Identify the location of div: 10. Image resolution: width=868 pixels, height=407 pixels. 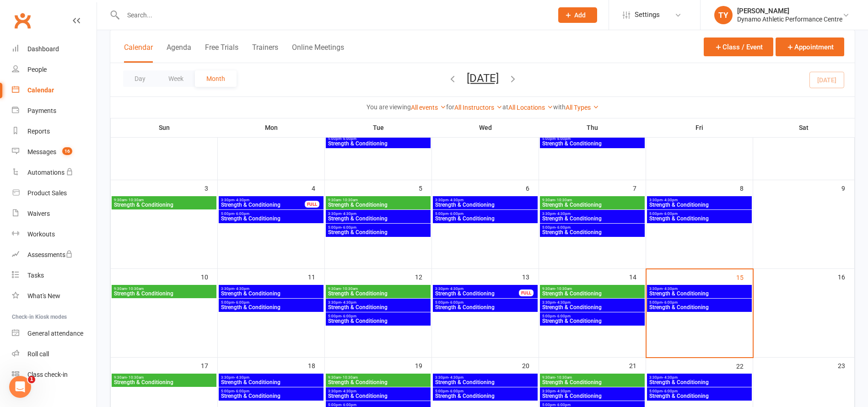
(209, 276).